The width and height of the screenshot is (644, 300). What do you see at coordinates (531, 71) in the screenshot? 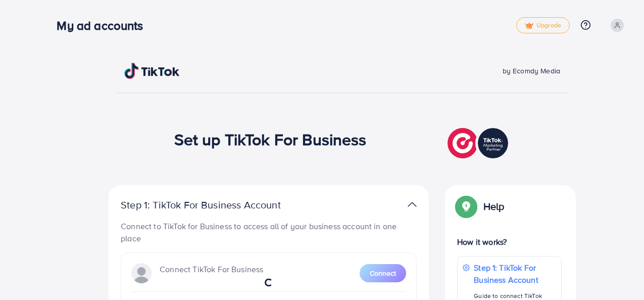
I see `span: by Ecomdy Media` at bounding box center [531, 71].